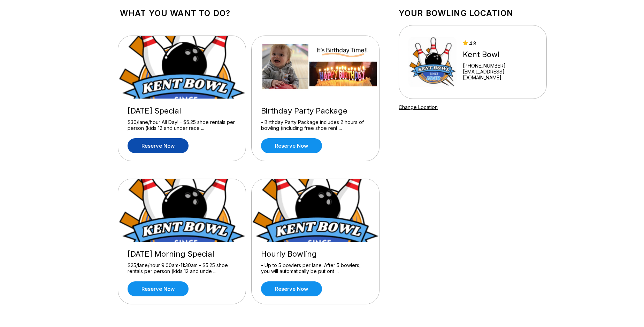 This screenshot has height=327, width=644. Describe the element at coordinates (315, 110) in the screenshot. I see `div: Birthday Party Package` at that location.